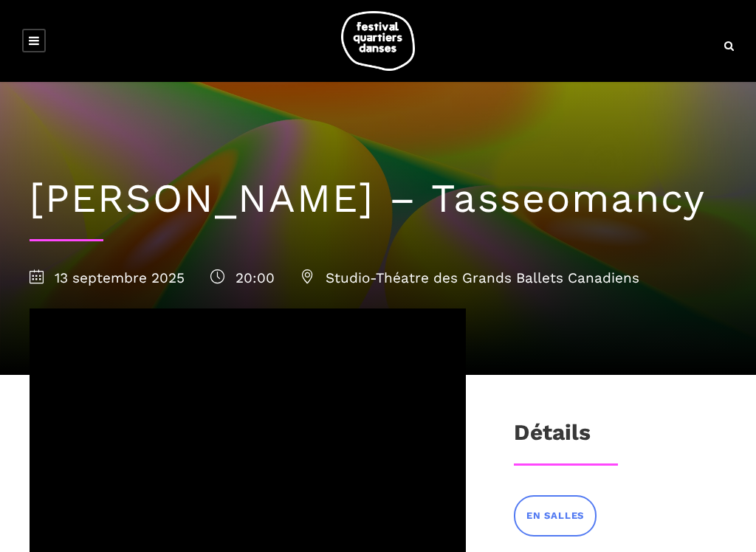 This screenshot has height=552, width=756. Describe the element at coordinates (242, 277) in the screenshot. I see `span: 20:00` at that location.